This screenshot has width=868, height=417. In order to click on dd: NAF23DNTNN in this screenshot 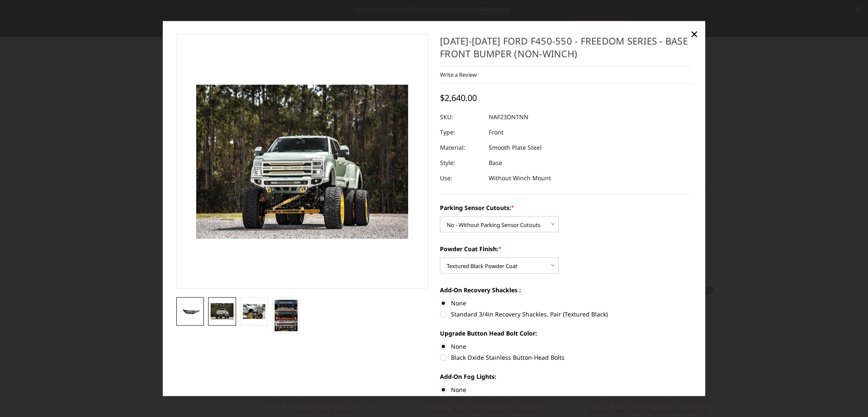, I will do `click(509, 117)`.